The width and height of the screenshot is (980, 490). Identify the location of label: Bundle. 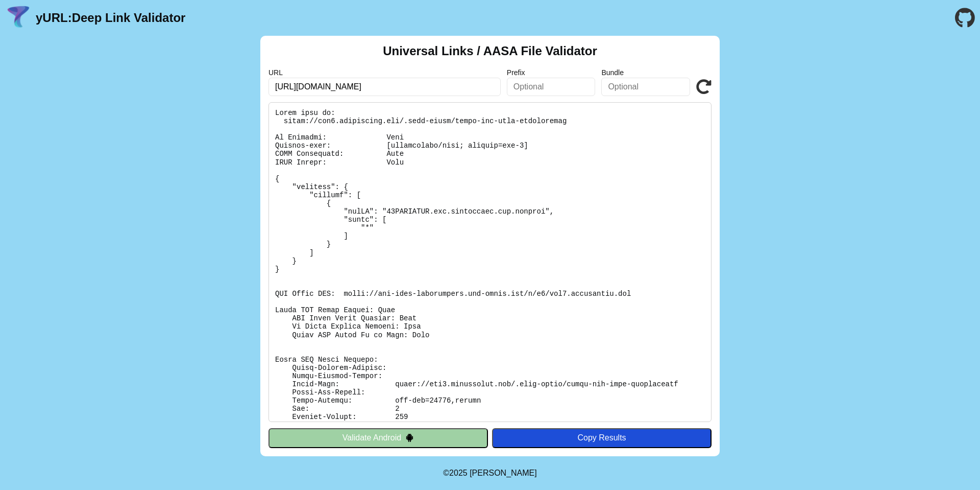
(645, 72).